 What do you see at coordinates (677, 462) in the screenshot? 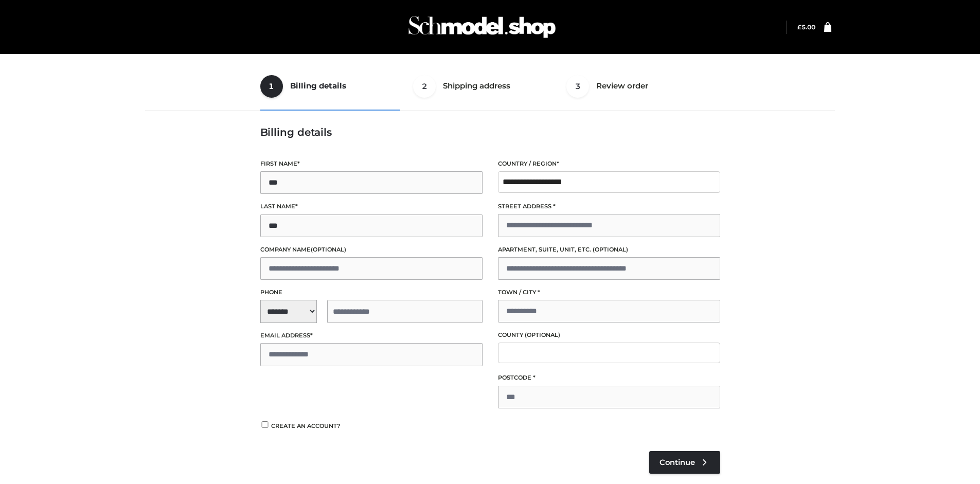
I see `span: Continue` at bounding box center [677, 462].